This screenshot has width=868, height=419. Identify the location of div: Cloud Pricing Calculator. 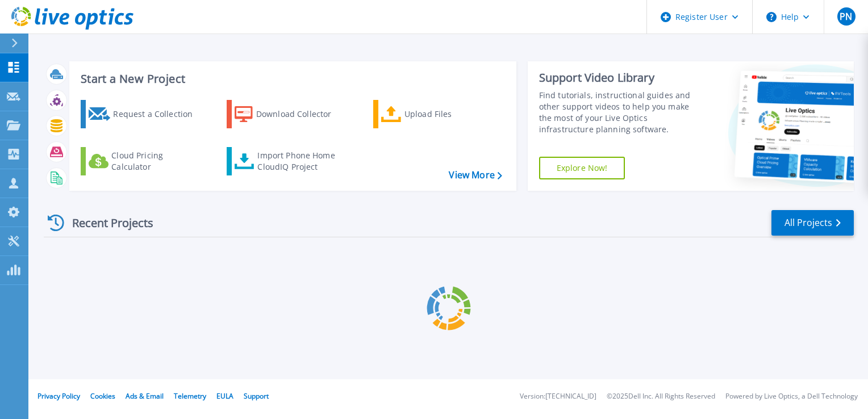
(157, 161).